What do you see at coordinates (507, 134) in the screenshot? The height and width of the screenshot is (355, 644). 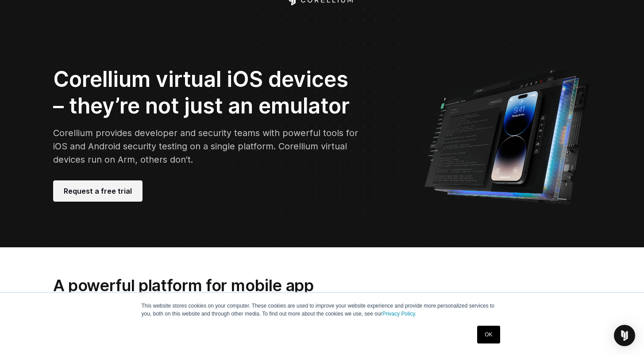 I see `img: Corellium UI` at bounding box center [507, 134].